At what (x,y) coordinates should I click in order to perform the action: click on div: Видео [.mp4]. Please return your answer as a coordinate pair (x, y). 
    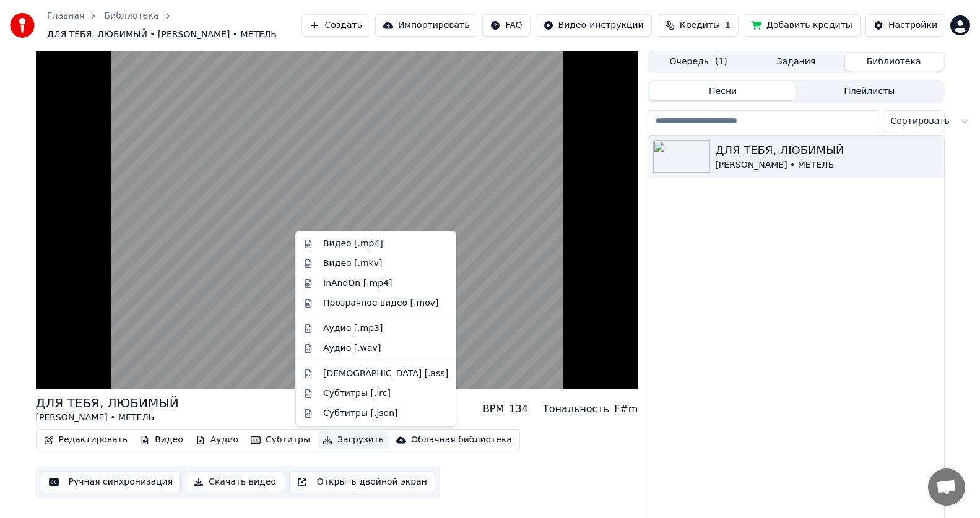
    Looking at the image, I should click on (353, 244).